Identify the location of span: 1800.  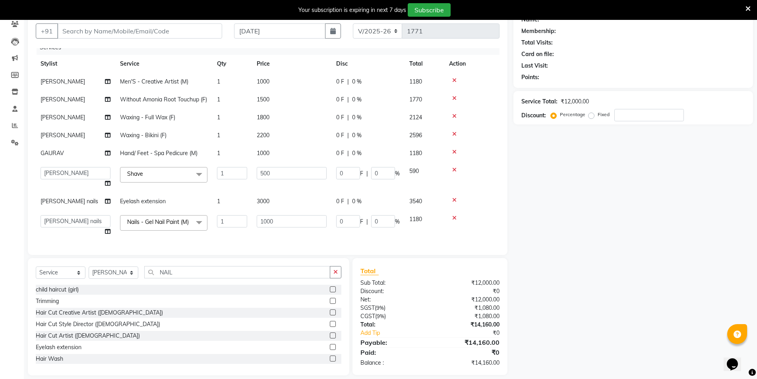
(263, 117).